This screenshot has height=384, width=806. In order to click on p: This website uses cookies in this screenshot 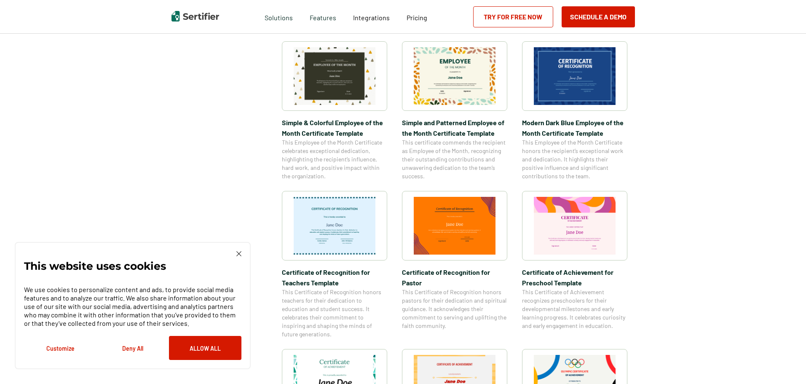, I will do `click(95, 266)`.